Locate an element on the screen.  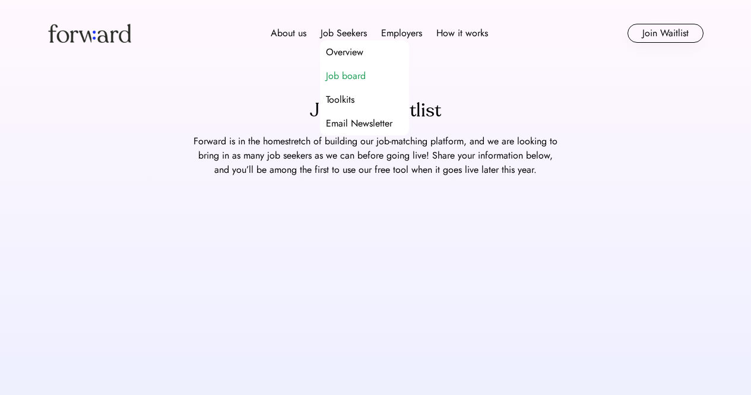
button: Join Waitlist is located at coordinates (665, 33).